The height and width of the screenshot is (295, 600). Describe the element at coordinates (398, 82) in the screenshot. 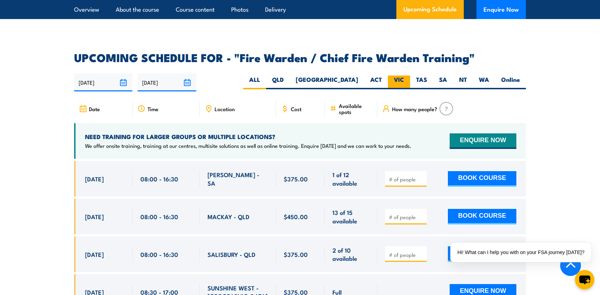

I see `label: VIC` at that location.